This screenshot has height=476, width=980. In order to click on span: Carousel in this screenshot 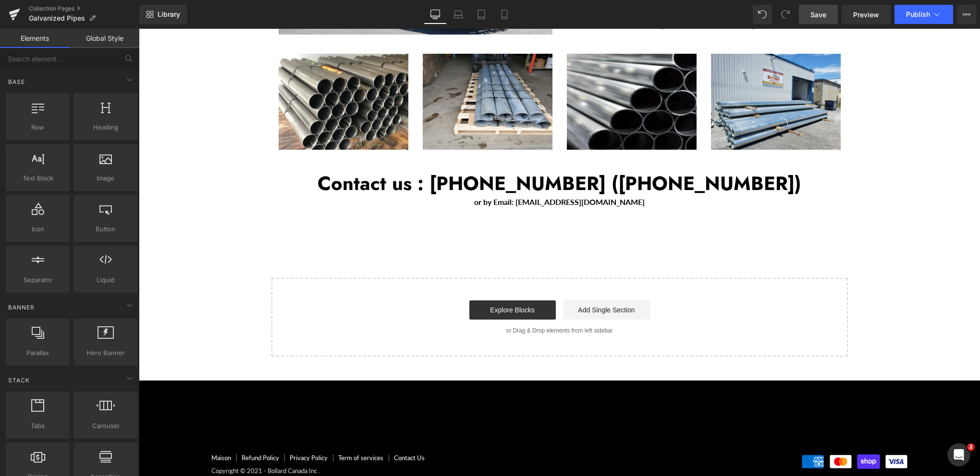, I will do `click(105, 425)`.